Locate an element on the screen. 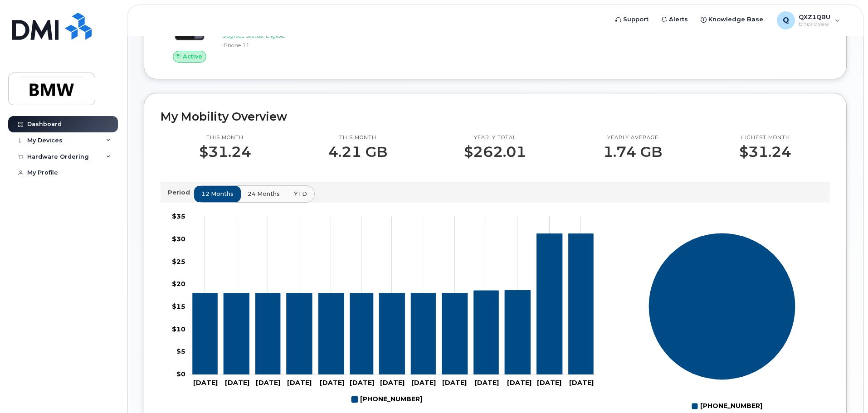 The width and height of the screenshot is (868, 413). h2: My Mobility Overview is located at coordinates (495, 116).